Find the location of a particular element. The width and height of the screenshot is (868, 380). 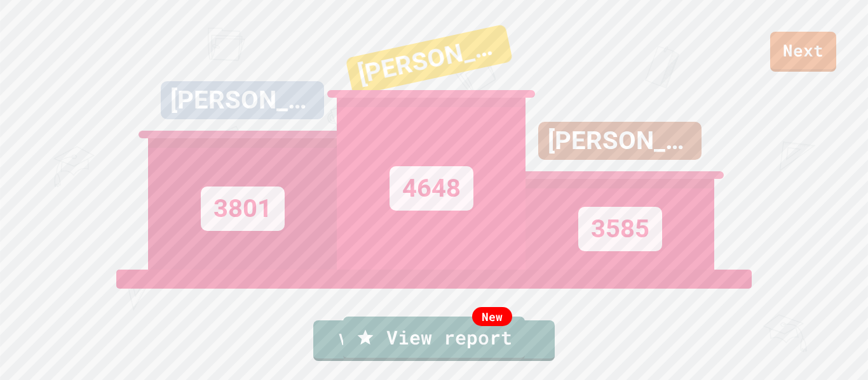

div: New is located at coordinates (492, 316).